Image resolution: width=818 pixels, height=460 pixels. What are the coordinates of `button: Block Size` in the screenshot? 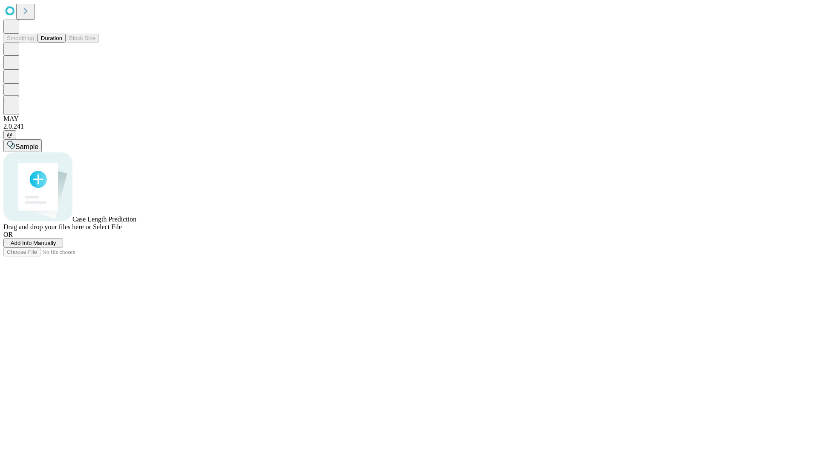 It's located at (82, 38).